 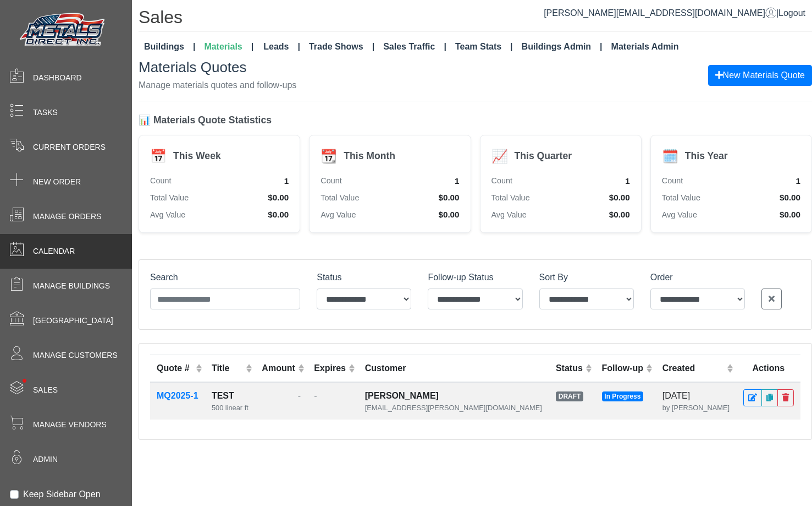 What do you see at coordinates (178, 395) in the screenshot?
I see `strong: MQ2025-1` at bounding box center [178, 395].